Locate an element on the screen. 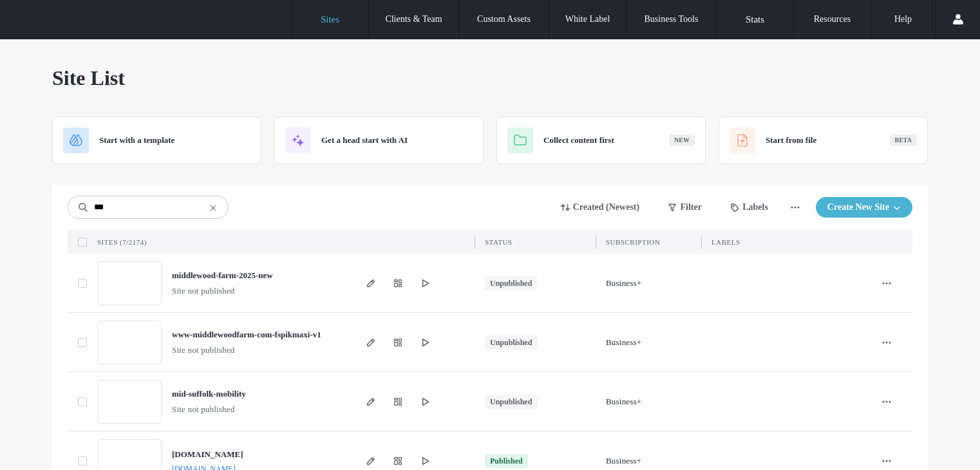 The image size is (980, 470). div: Start from fileBeta is located at coordinates (823, 140).